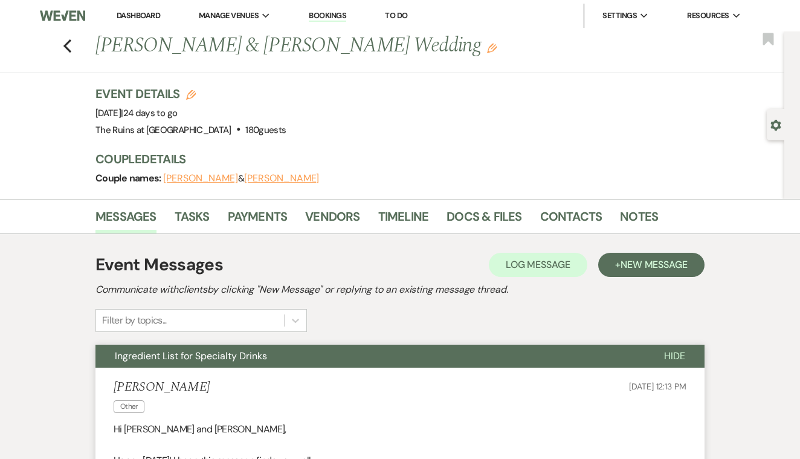  I want to click on button: Edit, so click(492, 48).